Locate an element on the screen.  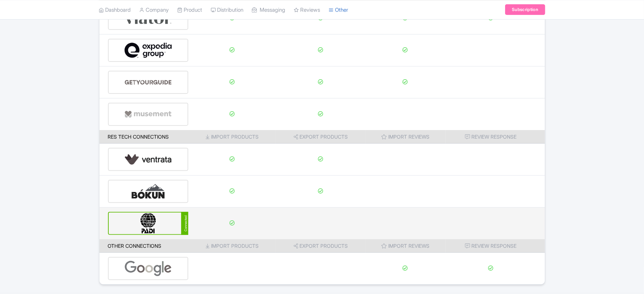
img: musement-dad6797fd076d4ac540800b229e01643.svg is located at coordinates (148, 114).